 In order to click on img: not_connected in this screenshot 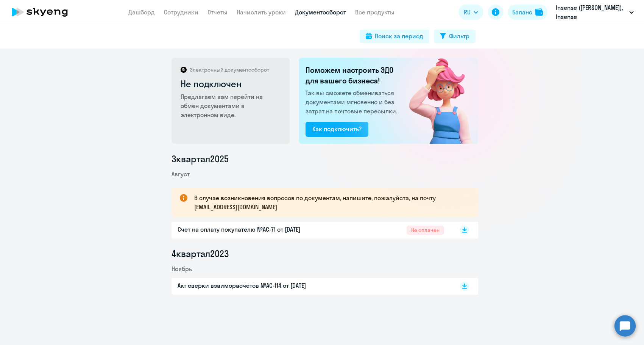, I will do `click(436, 101)`.